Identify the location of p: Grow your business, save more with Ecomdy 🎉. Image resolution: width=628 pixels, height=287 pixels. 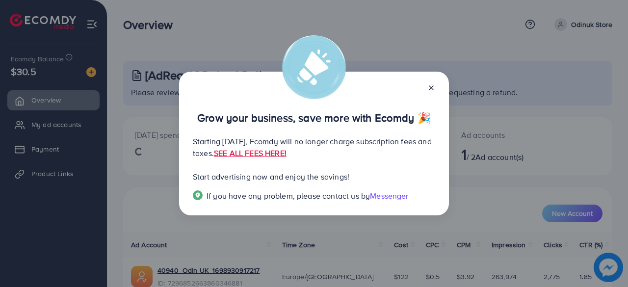
(314, 118).